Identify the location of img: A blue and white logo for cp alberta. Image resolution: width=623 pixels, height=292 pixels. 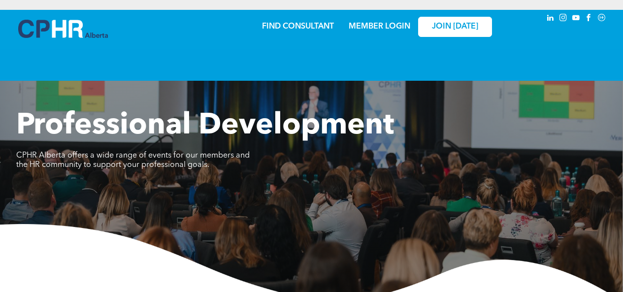
(63, 29).